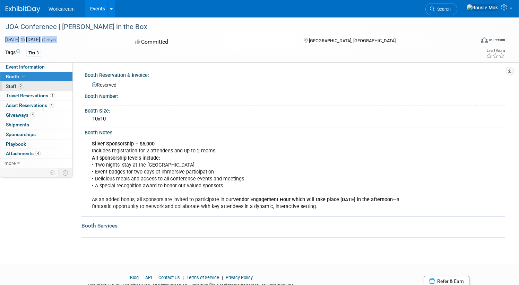 The height and width of the screenshot is (285, 519). Describe the element at coordinates (21, 135) in the screenshot. I see `span: Sponsorships` at that location.